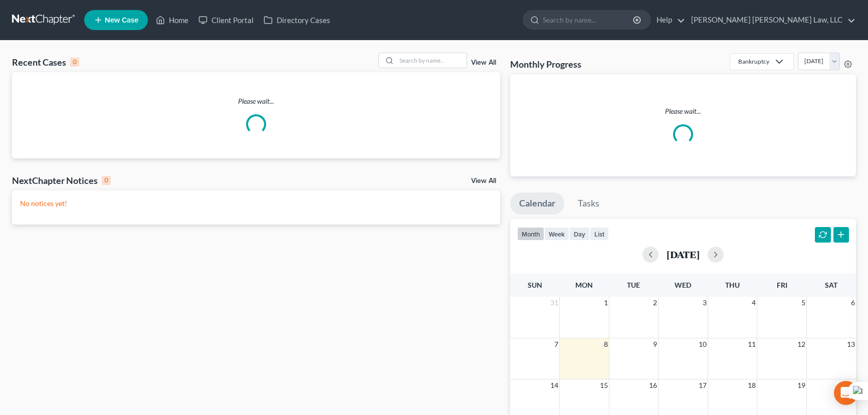 This screenshot has height=415, width=868. What do you see at coordinates (535, 284) in the screenshot?
I see `span: Sun` at bounding box center [535, 284].